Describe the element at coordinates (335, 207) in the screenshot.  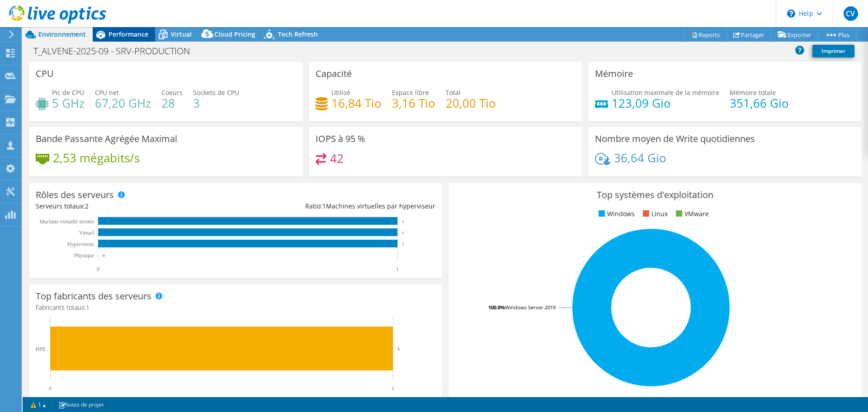
I see `div: Ratio: Machines virtuelles par hyperviseur` at that location.